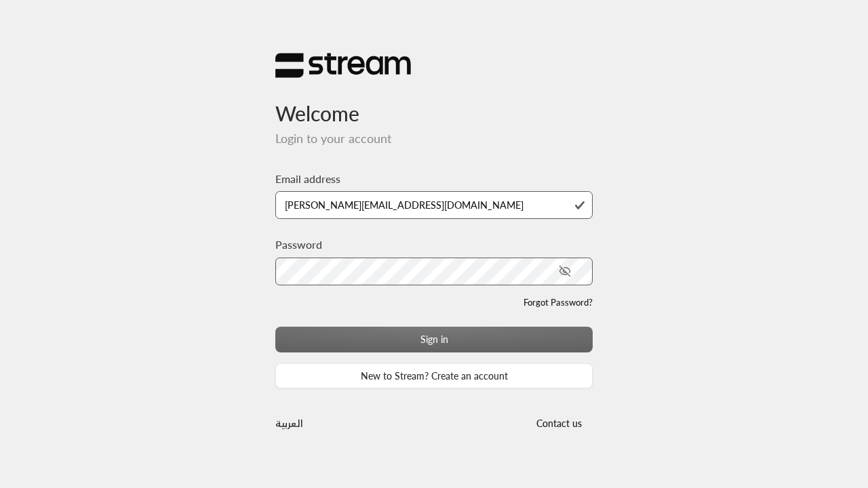 This screenshot has height=488, width=868. Describe the element at coordinates (565, 271) in the screenshot. I see `button: toggle password visibility` at that location.